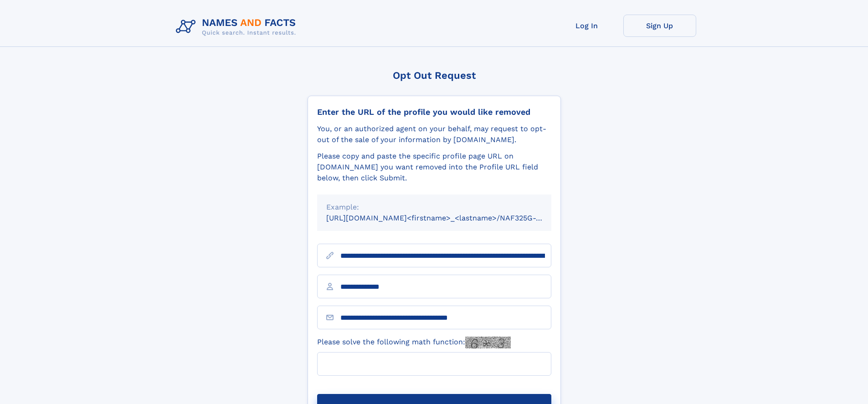 The image size is (868, 404). What do you see at coordinates (587, 26) in the screenshot?
I see `a: Log In` at bounding box center [587, 26].